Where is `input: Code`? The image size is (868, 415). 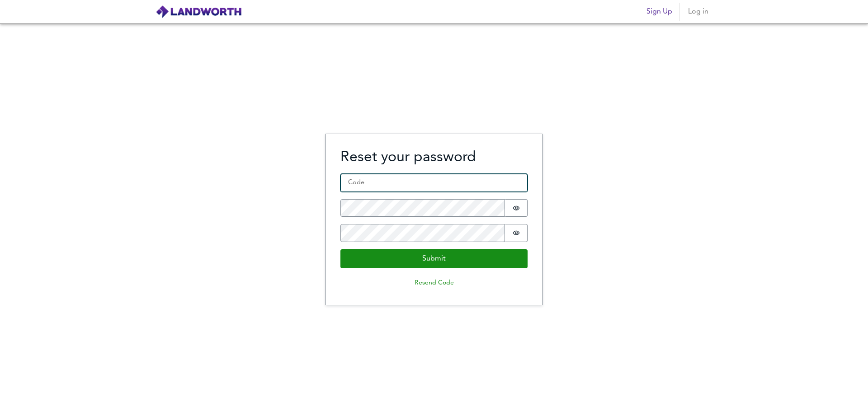
input: Code is located at coordinates (434, 183).